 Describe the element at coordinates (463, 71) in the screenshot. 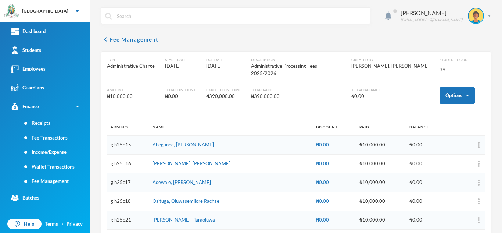

I see `div: 39` at that location.